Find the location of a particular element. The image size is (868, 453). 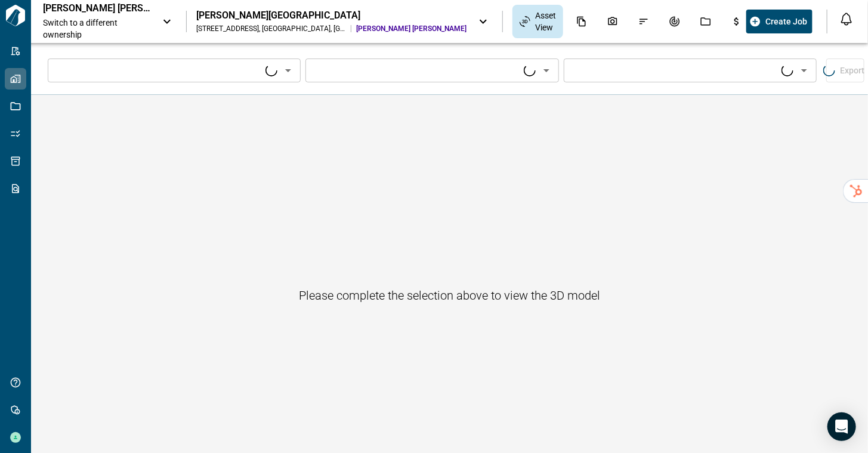

div: Jobs is located at coordinates (706, 22).